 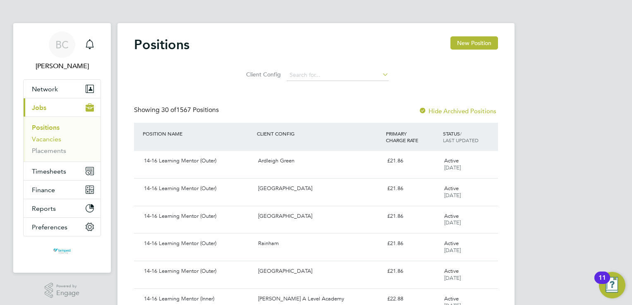 I want to click on button: Reports, so click(x=62, y=208).